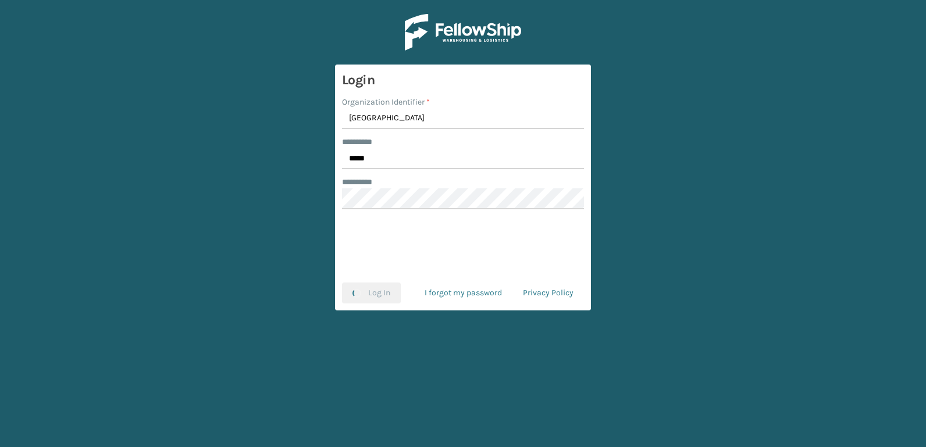 The height and width of the screenshot is (447, 926). What do you see at coordinates (386, 102) in the screenshot?
I see `label: Organization Identifier` at bounding box center [386, 102].